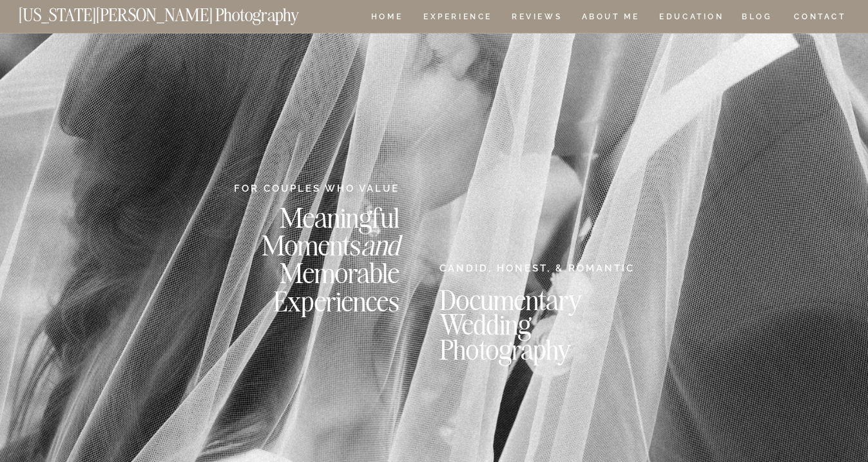  Describe the element at coordinates (457, 18) in the screenshot. I see `nav: Experience` at that location.